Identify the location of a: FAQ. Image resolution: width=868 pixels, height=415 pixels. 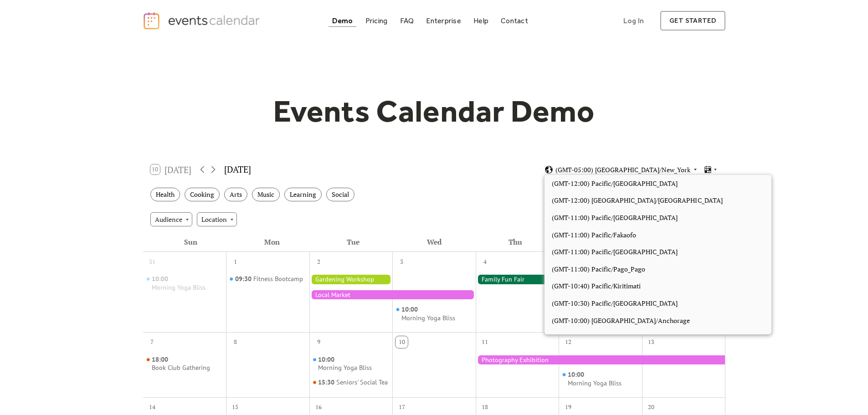
(407, 21).